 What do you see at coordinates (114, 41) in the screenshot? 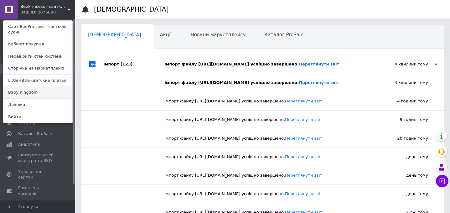
I see `span: 1` at bounding box center [114, 41].